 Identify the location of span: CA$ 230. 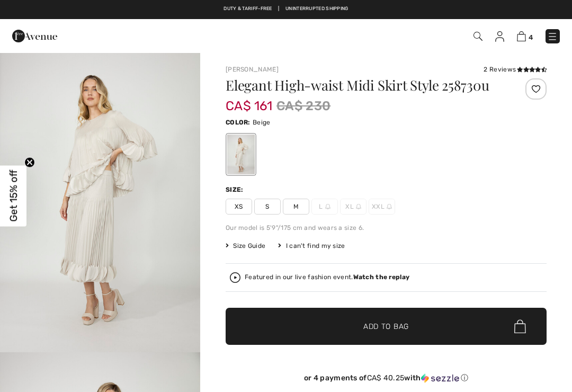
(304, 106).